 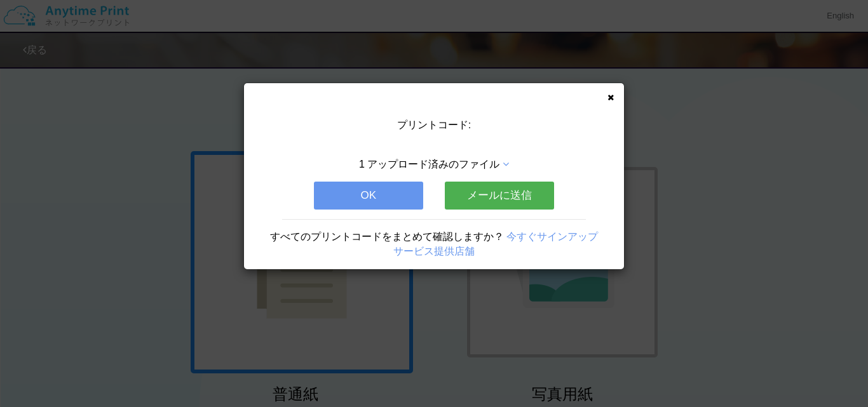 I want to click on span: 1 アップロード済みのファイル, so click(x=429, y=164).